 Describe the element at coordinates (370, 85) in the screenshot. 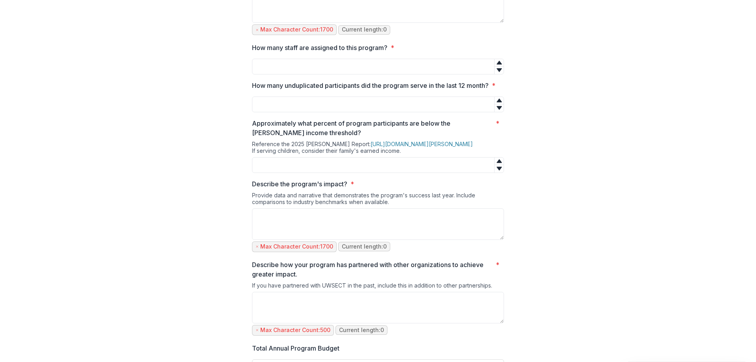

I see `p: How many unduplicated participants did the program serve in the last 12 month?` at that location.